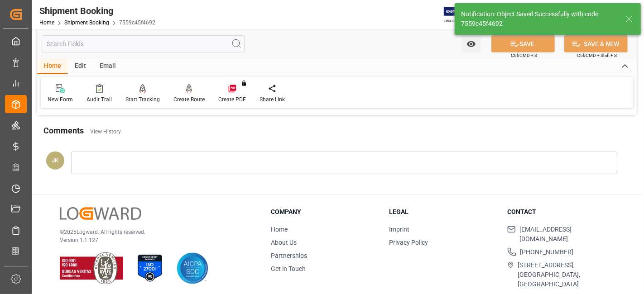  I want to click on p: © 2025 Logward. All rights reserved., so click(154, 232).